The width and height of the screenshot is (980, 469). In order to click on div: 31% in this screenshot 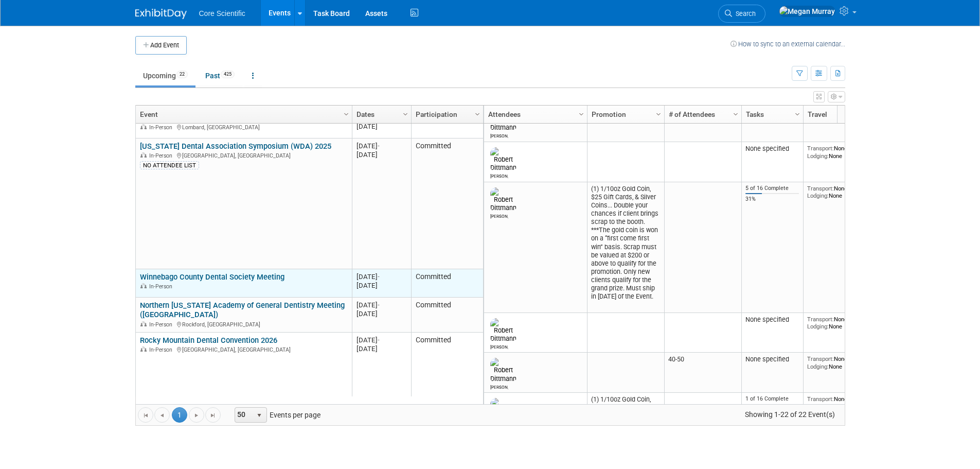, I will do `click(772, 199)`.